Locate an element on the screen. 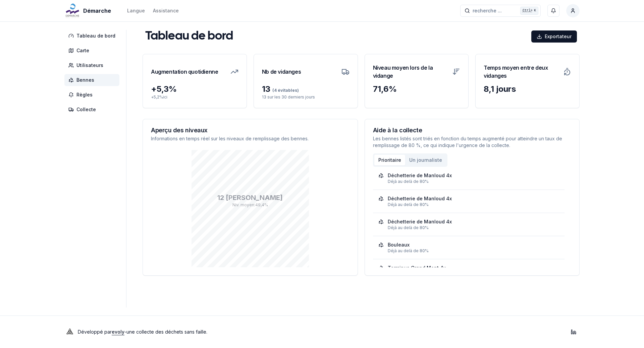  font: Assistance is located at coordinates (166, 10).